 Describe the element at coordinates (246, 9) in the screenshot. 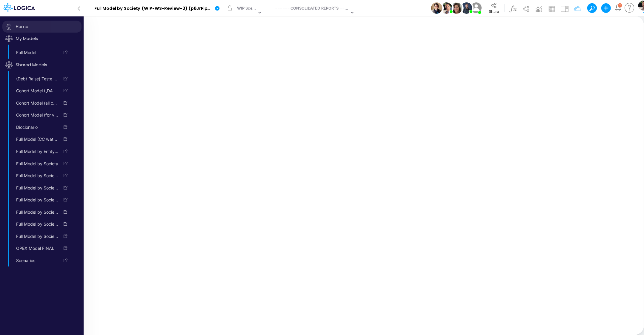

I see `div: WIP Scenario` at that location.